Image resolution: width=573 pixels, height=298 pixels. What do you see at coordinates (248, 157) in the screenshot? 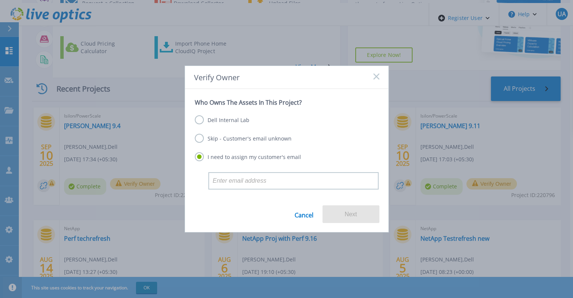
I see `label: I need to assign my customer's email` at bounding box center [248, 157].